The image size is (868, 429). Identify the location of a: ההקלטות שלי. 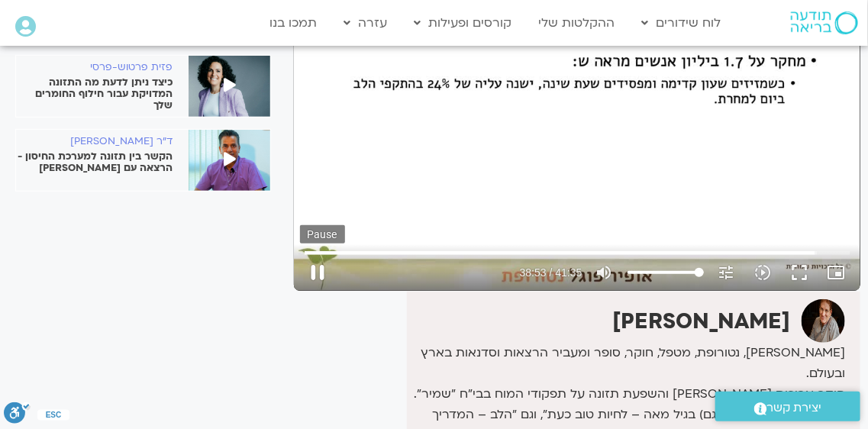
(577, 23).